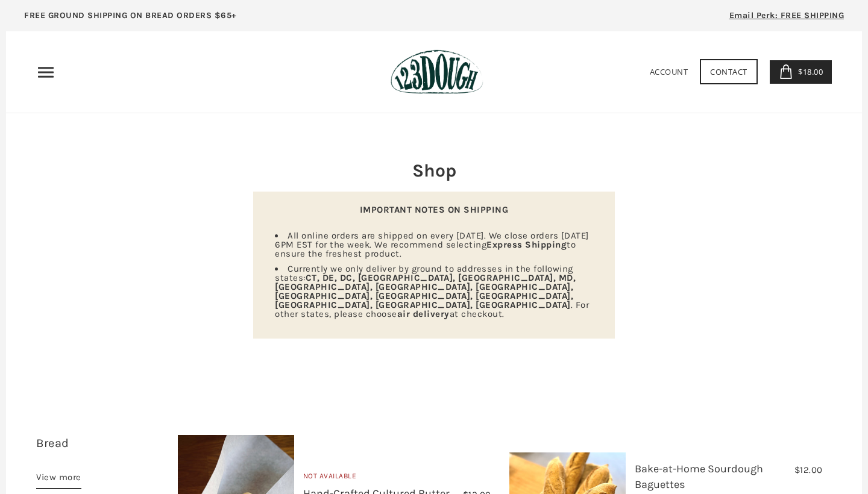 The image size is (868, 494). Describe the element at coordinates (434, 210) in the screenshot. I see `strong: IMPORTANT NOTES ON SHIPPING` at that location.